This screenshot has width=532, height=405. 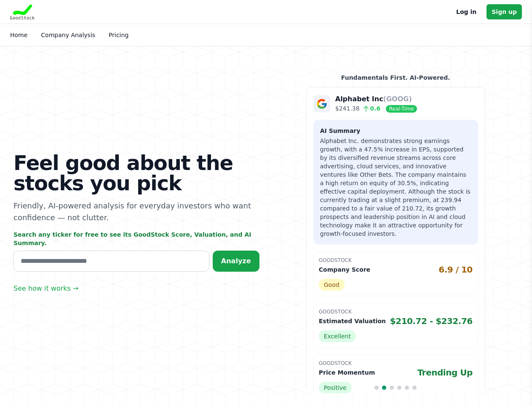 I want to click on p: Fundamentals First. AI-Powered., so click(x=396, y=77).